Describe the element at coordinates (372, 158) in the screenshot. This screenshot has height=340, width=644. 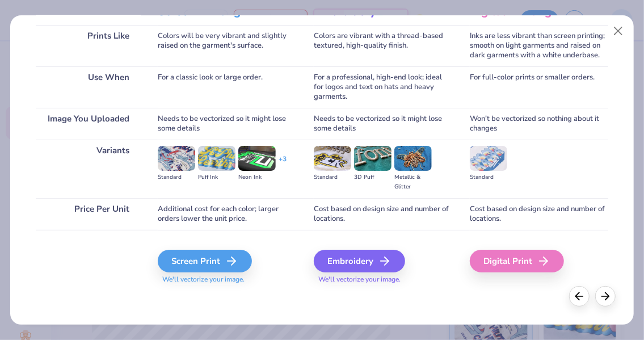
I see `img: 3D Puff` at that location.